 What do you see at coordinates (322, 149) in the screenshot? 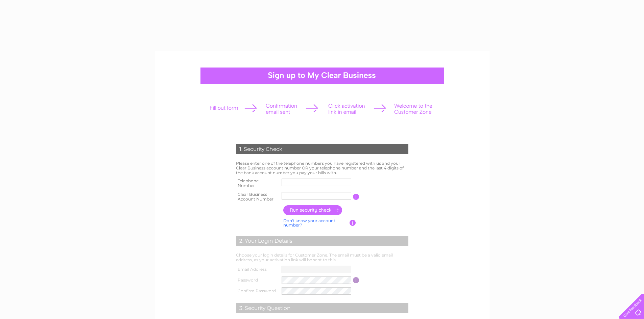
I see `div: 1. Security Check` at bounding box center [322, 149].